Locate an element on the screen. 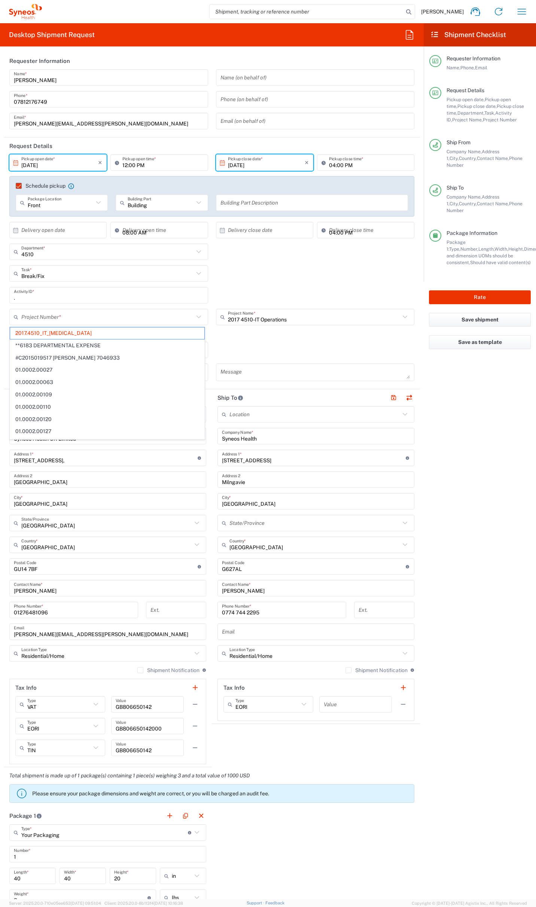  span: Package Information is located at coordinates (472, 233).